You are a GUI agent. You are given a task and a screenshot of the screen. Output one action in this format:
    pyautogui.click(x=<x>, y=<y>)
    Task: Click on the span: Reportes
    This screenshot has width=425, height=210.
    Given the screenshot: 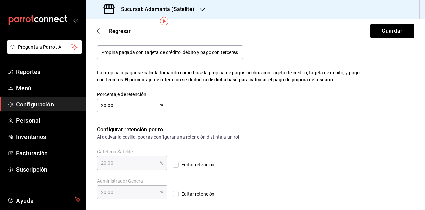 What is the action you would take?
    pyautogui.click(x=48, y=71)
    